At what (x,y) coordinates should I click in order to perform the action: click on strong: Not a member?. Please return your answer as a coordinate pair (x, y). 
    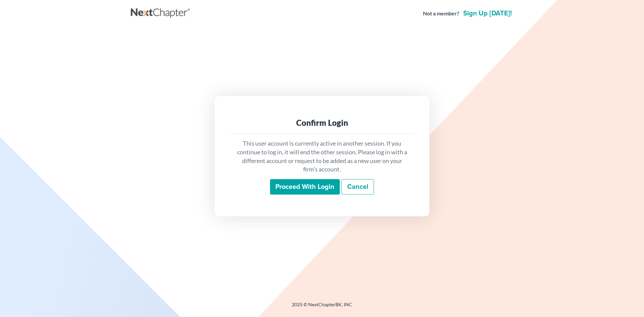
    Looking at the image, I should click on (441, 13).